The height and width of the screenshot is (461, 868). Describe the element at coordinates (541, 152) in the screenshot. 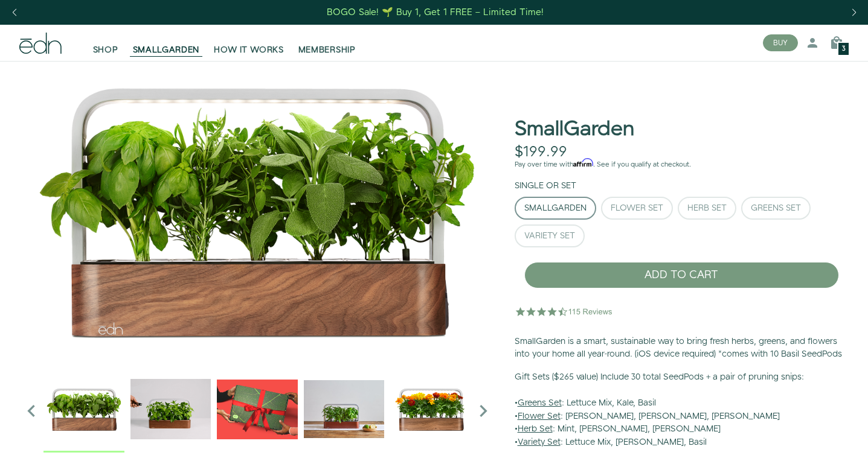

I see `div: $199.99` at that location.